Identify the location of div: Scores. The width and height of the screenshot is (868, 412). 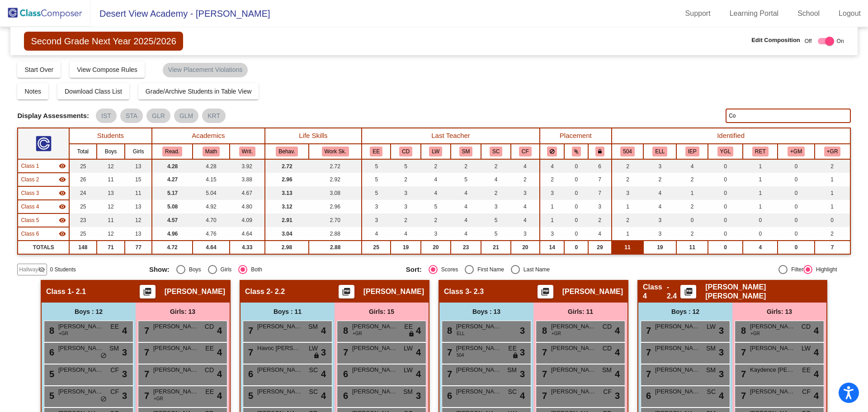
(447, 269).